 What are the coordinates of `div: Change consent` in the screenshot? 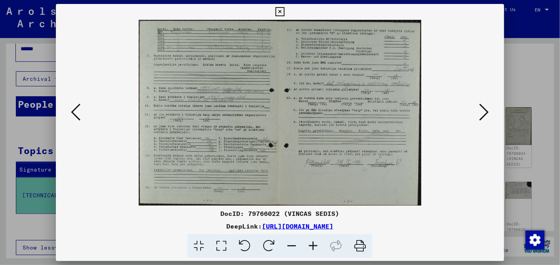 It's located at (535, 240).